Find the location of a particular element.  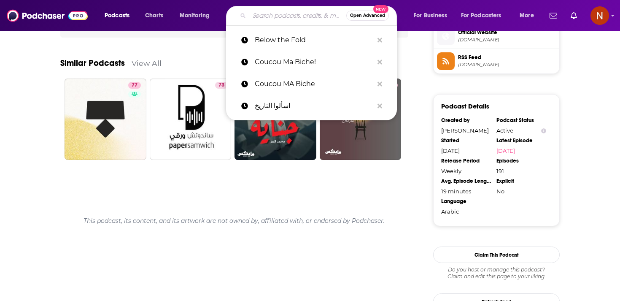

a: Coucou Ma Biche! is located at coordinates (311, 62).